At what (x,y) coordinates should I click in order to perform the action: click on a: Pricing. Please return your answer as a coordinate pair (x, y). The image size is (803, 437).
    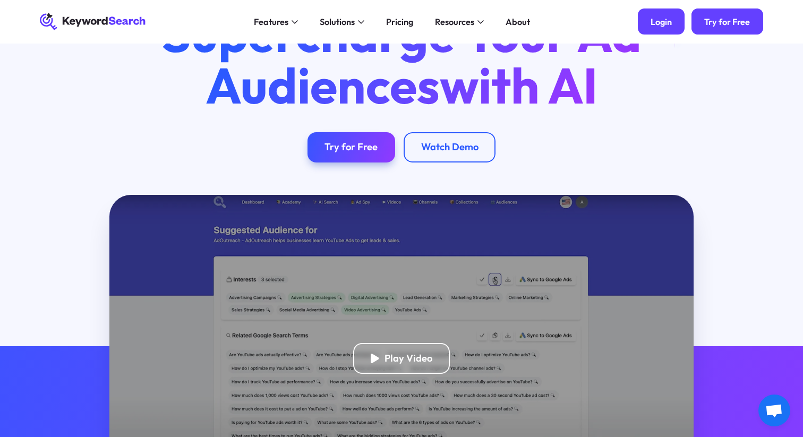
    Looking at the image, I should click on (399, 21).